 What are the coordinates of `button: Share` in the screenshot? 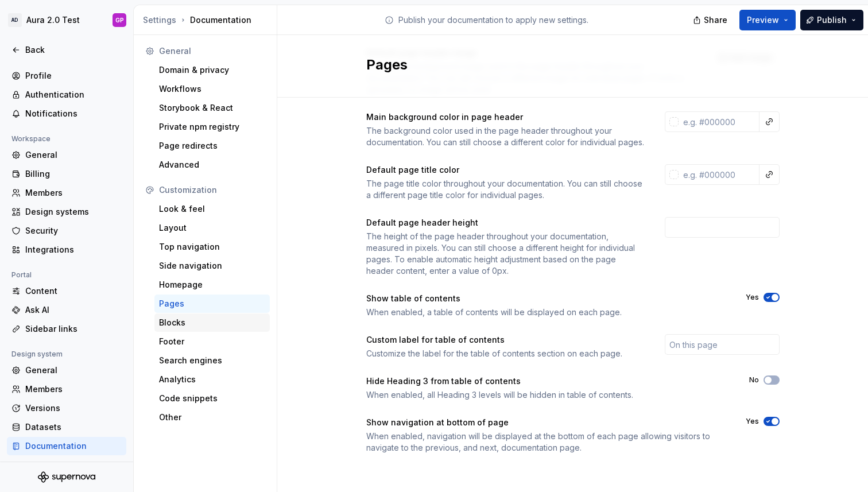 It's located at (711, 20).